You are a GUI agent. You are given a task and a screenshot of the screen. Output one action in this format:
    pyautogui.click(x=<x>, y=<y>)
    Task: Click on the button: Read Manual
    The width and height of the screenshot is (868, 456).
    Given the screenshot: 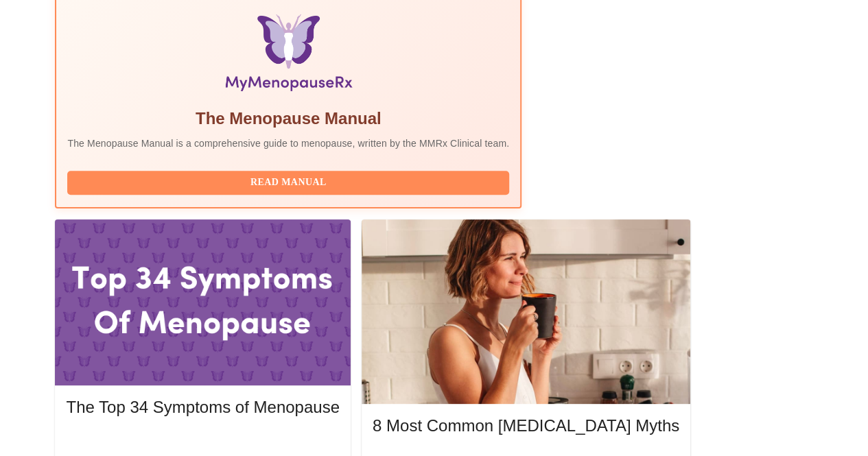 What is the action you would take?
    pyautogui.click(x=288, y=182)
    